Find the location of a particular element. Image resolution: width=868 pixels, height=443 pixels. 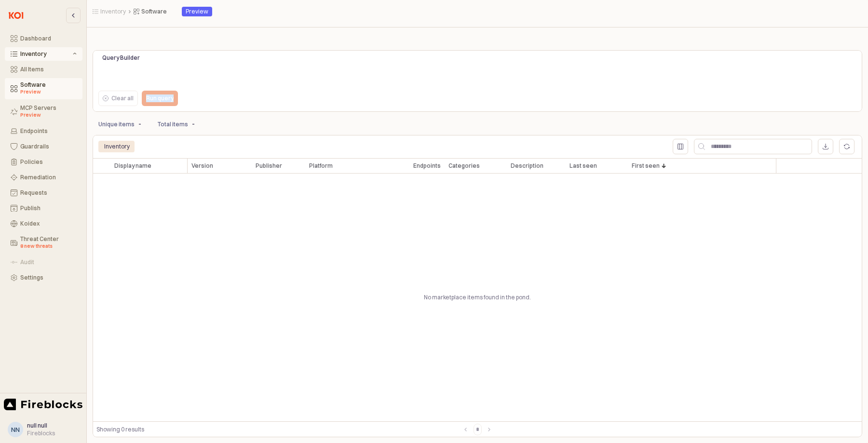

span: Last seen is located at coordinates (583, 166).